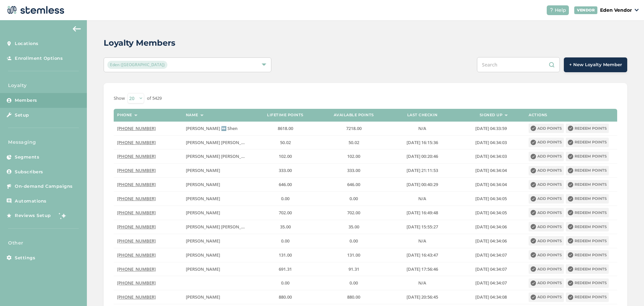 The height and width of the screenshot is (306, 644). What do you see at coordinates (154, 98) in the screenshot?
I see `label: of 5429` at bounding box center [154, 98].